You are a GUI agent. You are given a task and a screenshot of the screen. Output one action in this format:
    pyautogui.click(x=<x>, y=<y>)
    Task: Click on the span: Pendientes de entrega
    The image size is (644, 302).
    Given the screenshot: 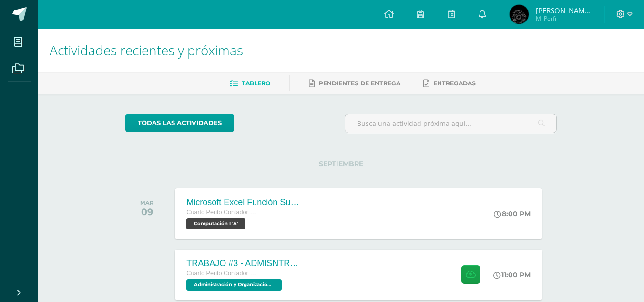 What is the action you would take?
    pyautogui.click(x=359, y=83)
    